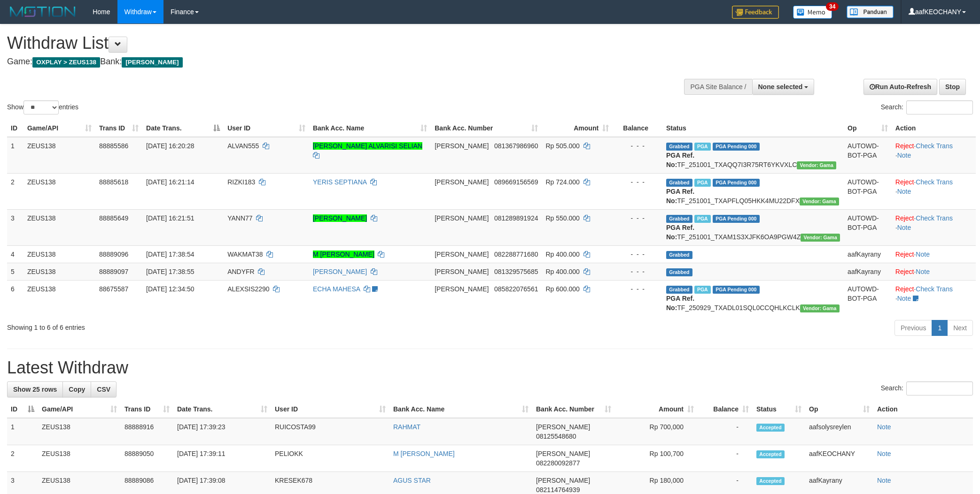  What do you see at coordinates (927, 389) in the screenshot?
I see `label: Search:` at bounding box center [927, 389].